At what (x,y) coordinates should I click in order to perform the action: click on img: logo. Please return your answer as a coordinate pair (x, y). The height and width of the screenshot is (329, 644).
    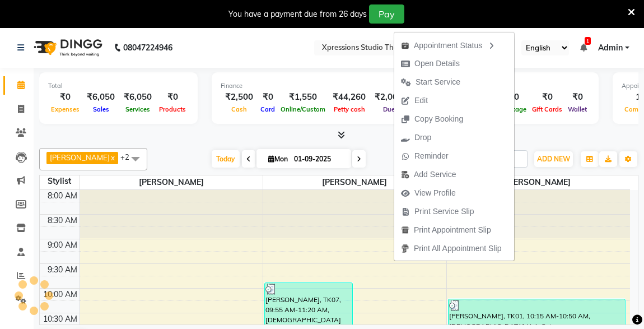
    Looking at the image, I should click on (67, 48).